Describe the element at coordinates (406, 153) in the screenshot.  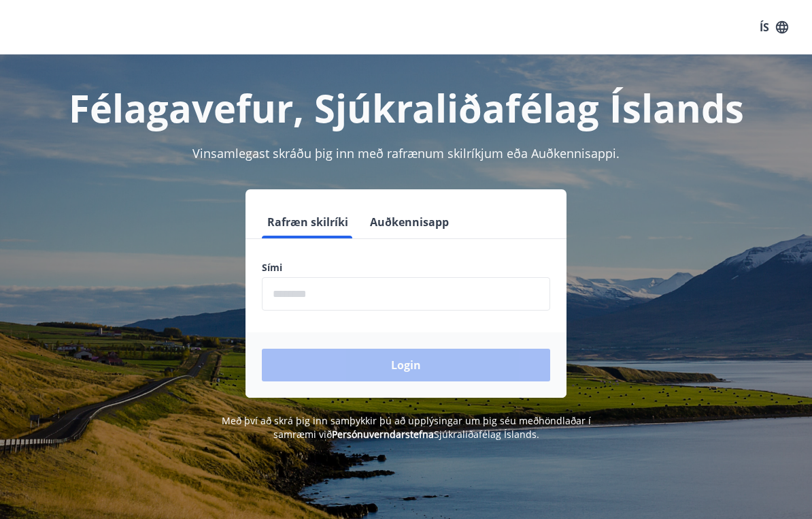
I see `span: Vinsamlegast skráðu þig inn með rafrænum skilríkjum eða Auðkennisappi.` at that location.